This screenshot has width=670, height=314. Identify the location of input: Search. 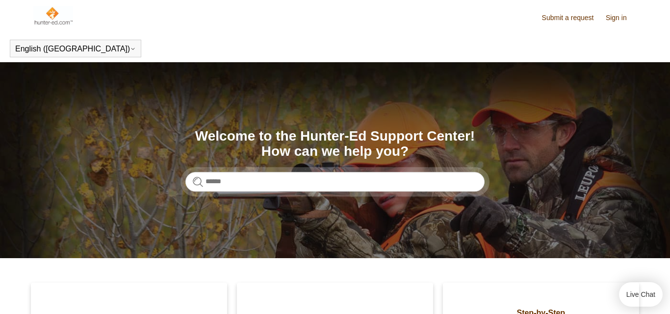
(335, 182).